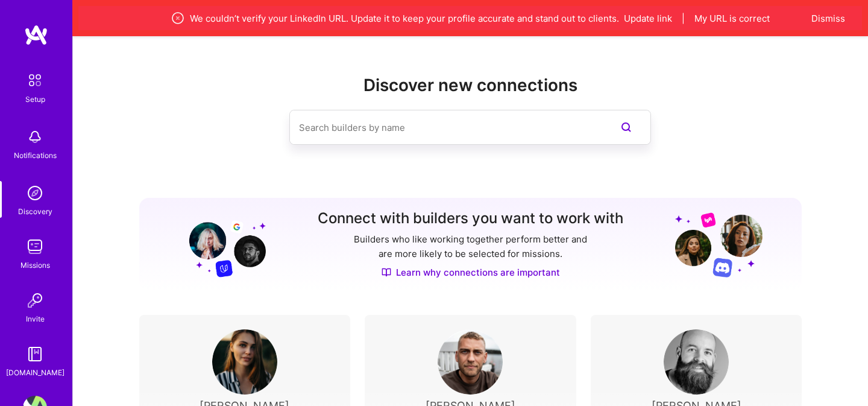  I want to click on img: guide book, so click(35, 354).